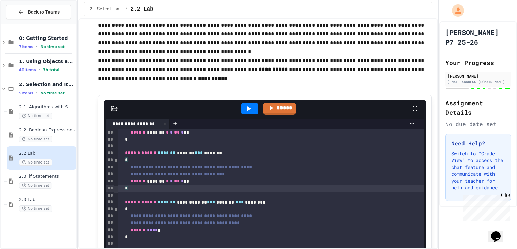  What do you see at coordinates (478, 171) in the screenshot?
I see `p: Switch to "Grade View" to access the chat feature and communicate with your teacher for help and ...` at bounding box center [478, 171].